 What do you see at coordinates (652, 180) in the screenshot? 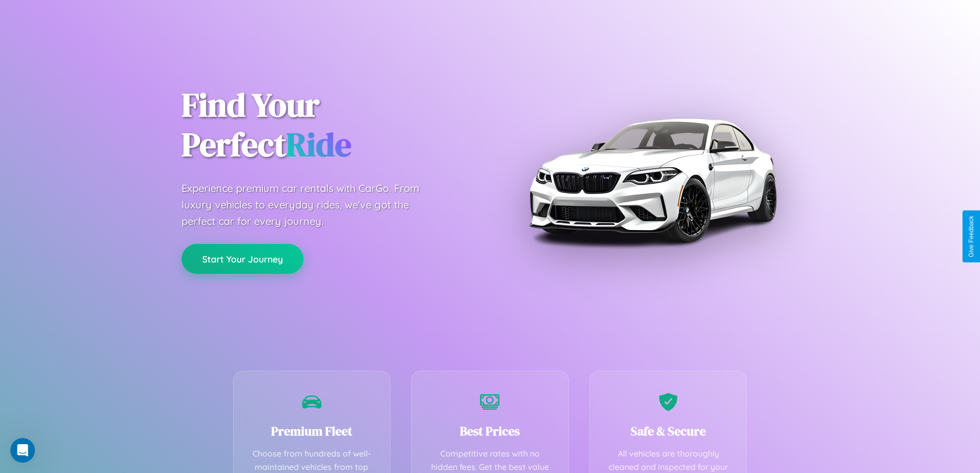
I see `img: Premium BMW car rental vehicle` at bounding box center [652, 180].